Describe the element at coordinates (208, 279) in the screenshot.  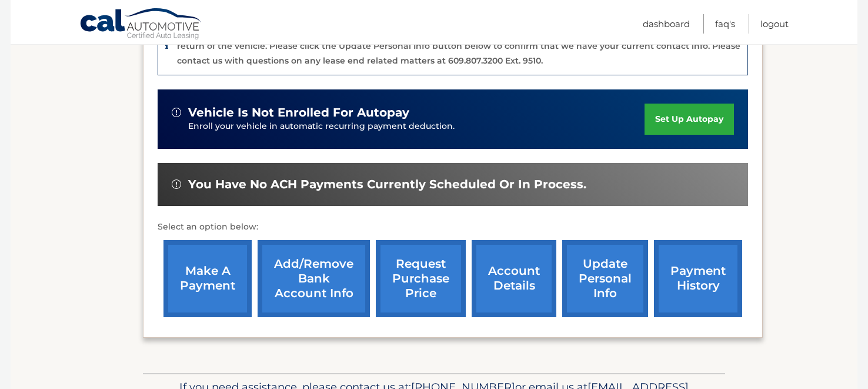
I see `a: make a payment` at that location.